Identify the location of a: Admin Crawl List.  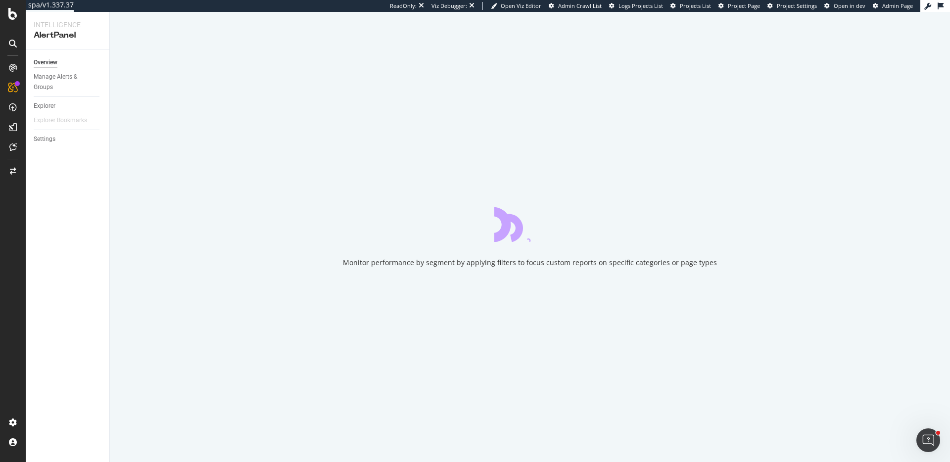
(575, 6).